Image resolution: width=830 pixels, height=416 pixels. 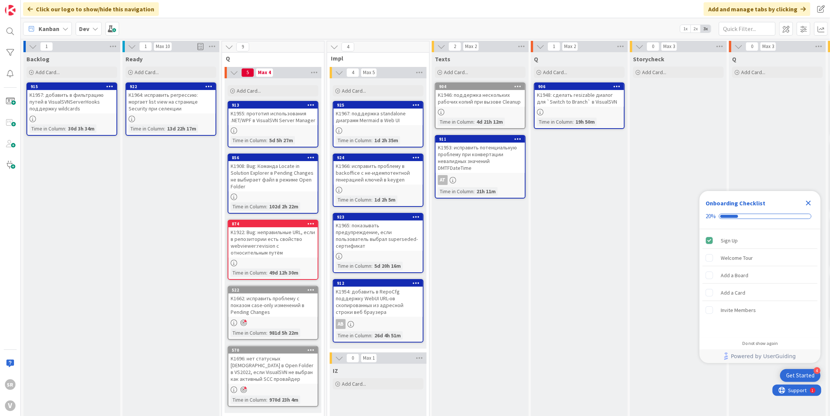 What do you see at coordinates (375, 58) in the screenshot?
I see `span: Impl` at bounding box center [375, 58].